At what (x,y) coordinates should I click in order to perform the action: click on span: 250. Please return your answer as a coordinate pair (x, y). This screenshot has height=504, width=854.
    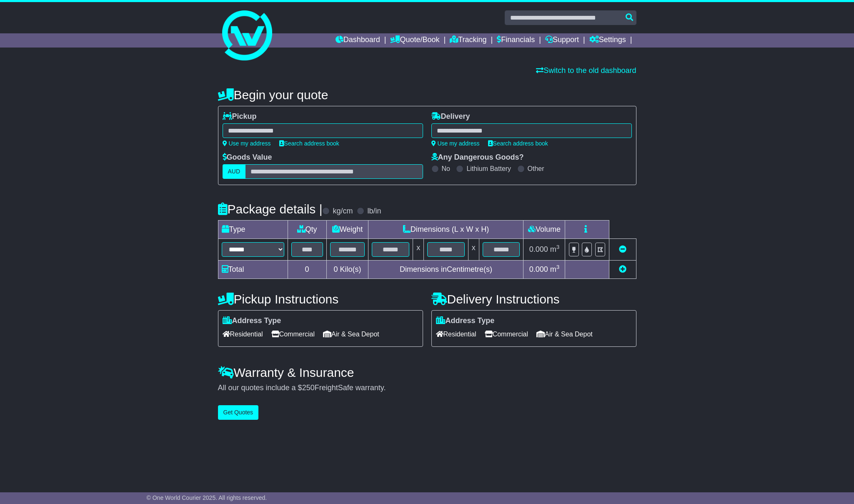
    Looking at the image, I should click on (308, 388).